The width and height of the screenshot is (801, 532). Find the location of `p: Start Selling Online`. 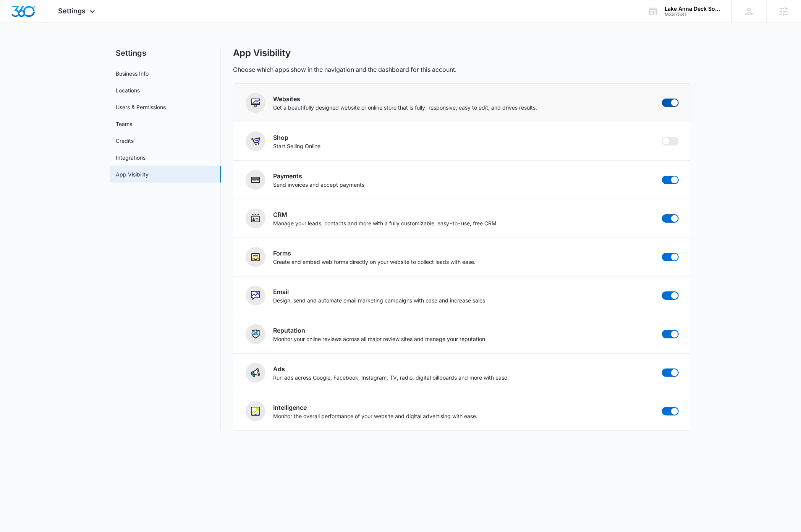

p: Start Selling Online is located at coordinates (297, 145).